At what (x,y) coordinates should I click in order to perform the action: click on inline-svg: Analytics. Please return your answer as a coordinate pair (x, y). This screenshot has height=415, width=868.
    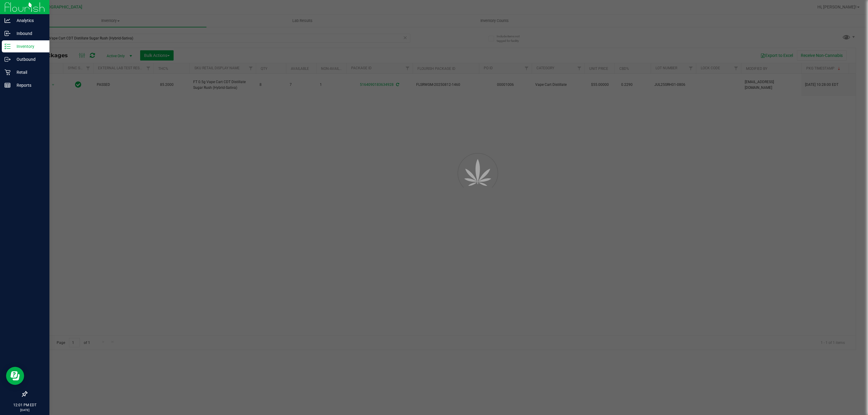
    Looking at the image, I should click on (7, 21).